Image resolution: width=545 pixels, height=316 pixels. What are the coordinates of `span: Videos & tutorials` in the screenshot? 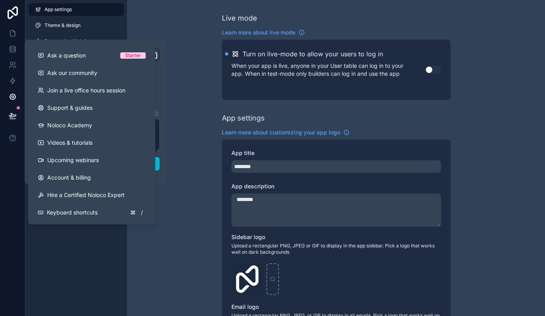 It's located at (70, 143).